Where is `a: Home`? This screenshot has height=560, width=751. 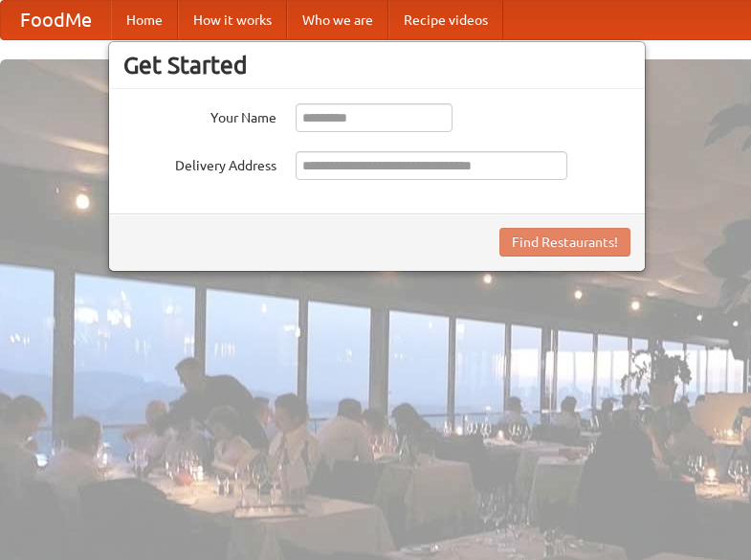 a: Home is located at coordinates (145, 20).